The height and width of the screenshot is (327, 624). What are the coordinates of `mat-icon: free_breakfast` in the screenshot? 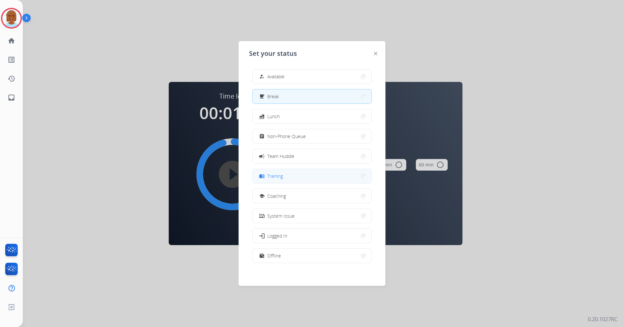 It's located at (262, 96).